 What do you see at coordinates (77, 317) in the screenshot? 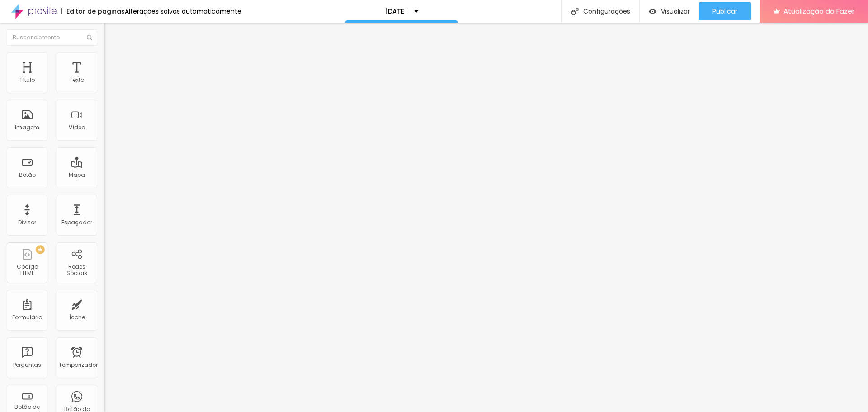
I see `font: Ícone` at bounding box center [77, 317].